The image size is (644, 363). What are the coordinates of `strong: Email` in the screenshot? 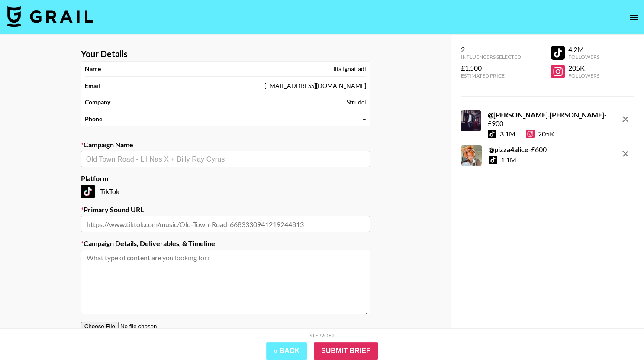 It's located at (92, 86).